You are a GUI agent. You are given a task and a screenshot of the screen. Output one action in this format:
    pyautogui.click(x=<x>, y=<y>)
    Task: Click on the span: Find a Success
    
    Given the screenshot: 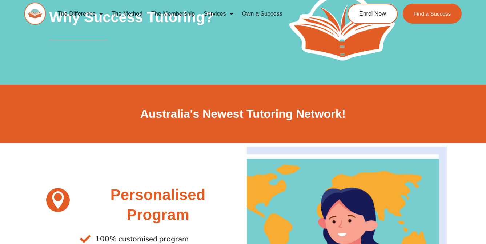 What is the action you would take?
    pyautogui.click(x=432, y=13)
    